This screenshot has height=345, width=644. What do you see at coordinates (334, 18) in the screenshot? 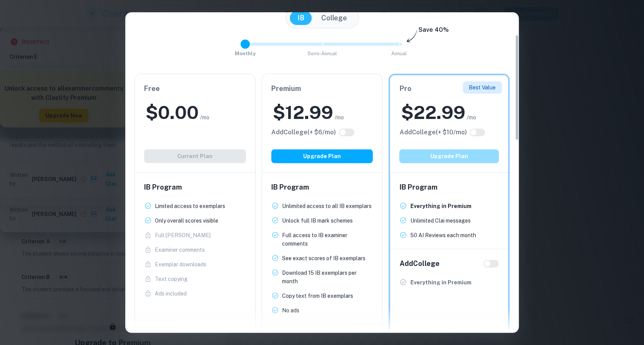
I see `button: College` at bounding box center [334, 18].